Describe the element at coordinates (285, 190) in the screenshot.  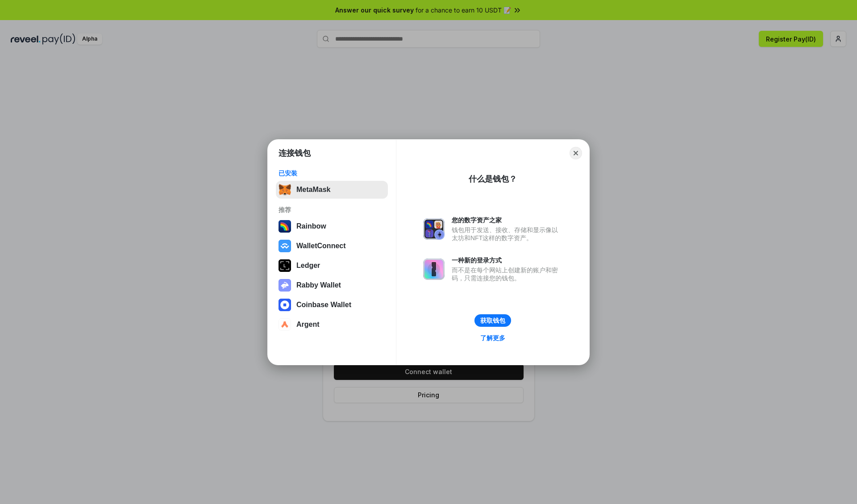
I see `img: svg+xml,%3Csvg%20fill%3D%22none%22%20height%3D%2233%22%20viewBox%3D%220%200%2035%2033%22%20width%...` at that location.